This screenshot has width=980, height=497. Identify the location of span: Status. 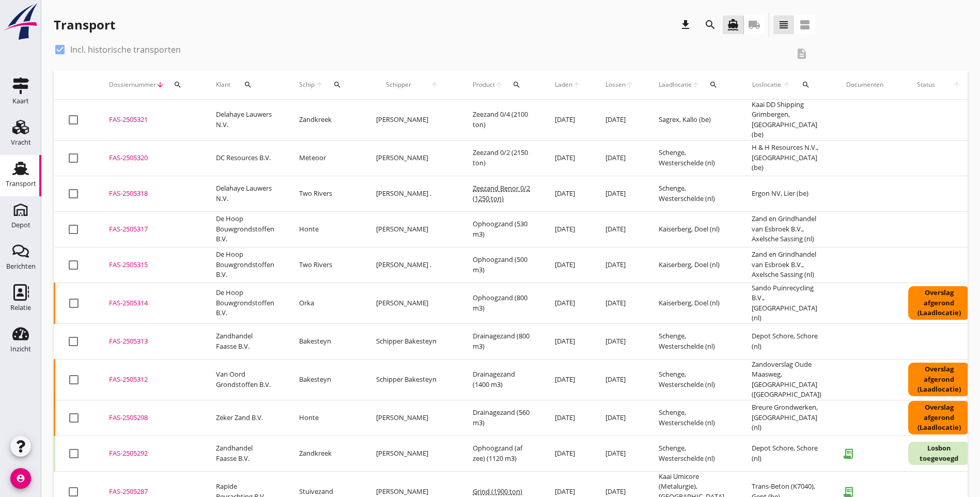
(926, 85).